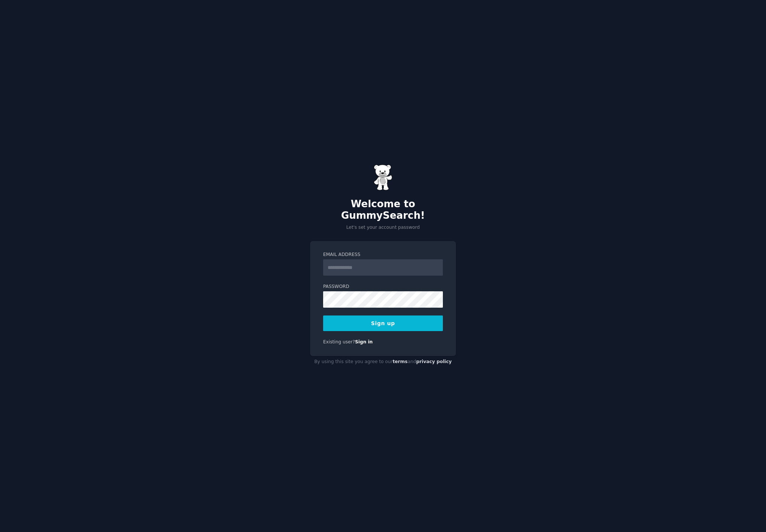 The image size is (766, 532). Describe the element at coordinates (400, 361) in the screenshot. I see `a: terms` at that location.